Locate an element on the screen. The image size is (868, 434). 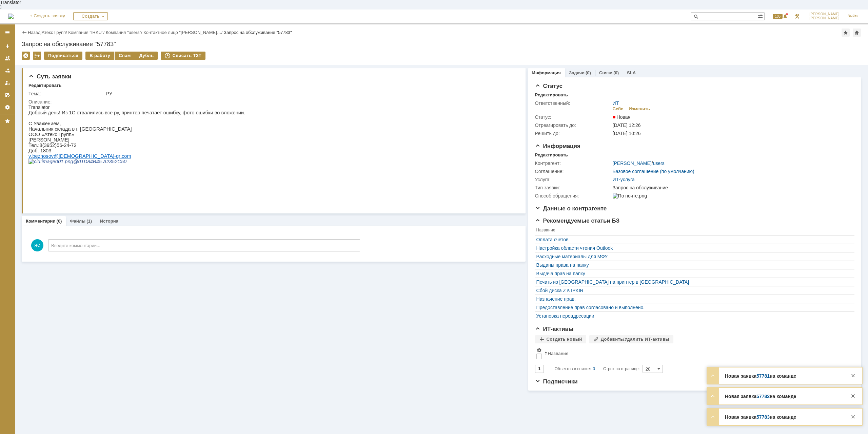
a: SLA is located at coordinates (632, 72).